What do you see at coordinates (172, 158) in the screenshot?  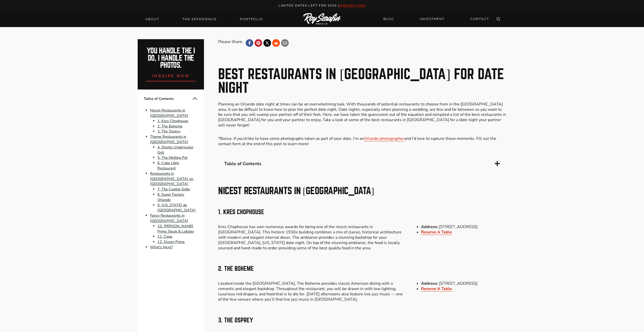 I see `a: 5. The Melting Pot` at bounding box center [172, 158].